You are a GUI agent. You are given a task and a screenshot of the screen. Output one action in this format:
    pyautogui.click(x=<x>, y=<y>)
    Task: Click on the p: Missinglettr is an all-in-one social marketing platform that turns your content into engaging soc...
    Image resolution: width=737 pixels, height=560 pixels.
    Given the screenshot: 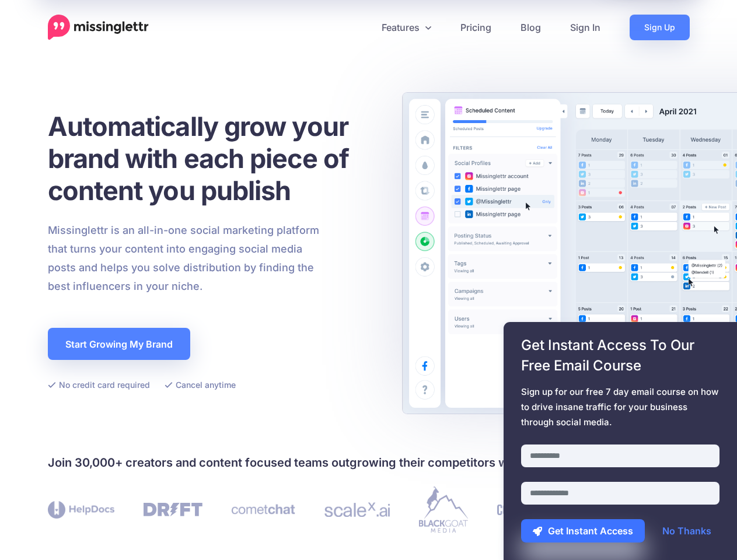 What is the action you would take?
    pyautogui.click(x=183, y=259)
    